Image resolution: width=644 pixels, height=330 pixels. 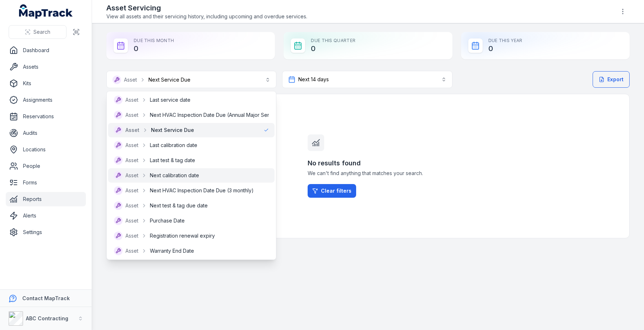 What do you see at coordinates (170, 100) in the screenshot?
I see `span: Last service date` at bounding box center [170, 100].